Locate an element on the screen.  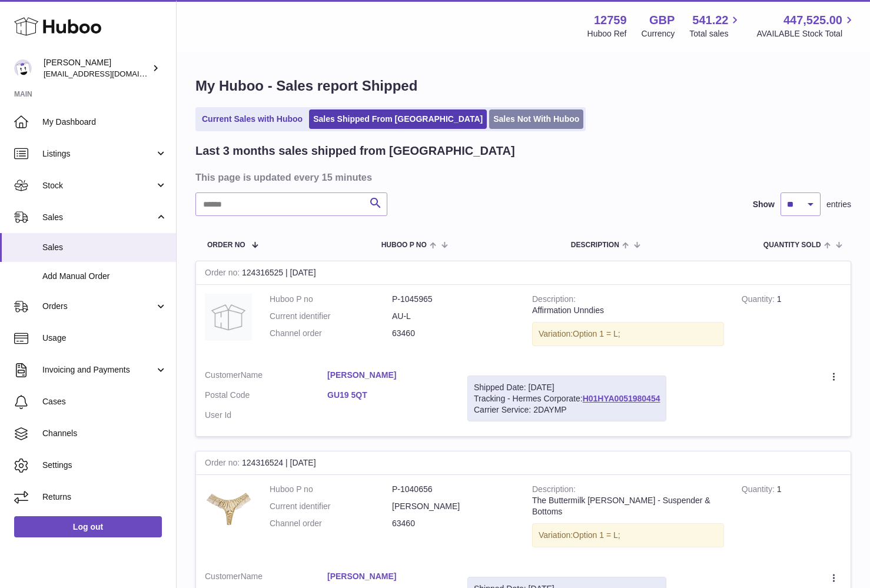
span: Stock is located at coordinates (98, 186).